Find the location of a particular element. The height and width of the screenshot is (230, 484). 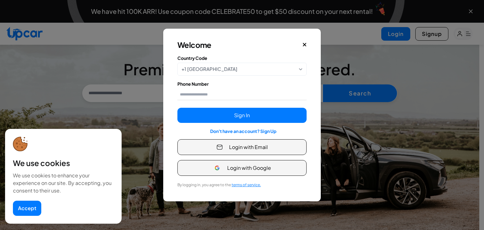

img: Email Icon is located at coordinates (219, 147).